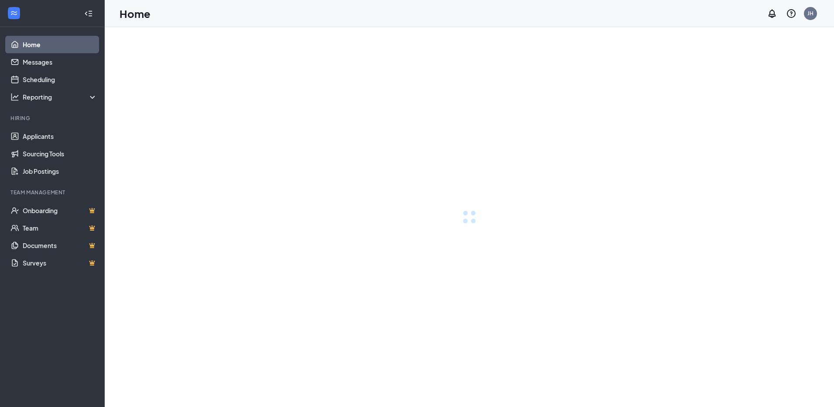 The image size is (834, 407). I want to click on a: SurveysCrown, so click(60, 263).